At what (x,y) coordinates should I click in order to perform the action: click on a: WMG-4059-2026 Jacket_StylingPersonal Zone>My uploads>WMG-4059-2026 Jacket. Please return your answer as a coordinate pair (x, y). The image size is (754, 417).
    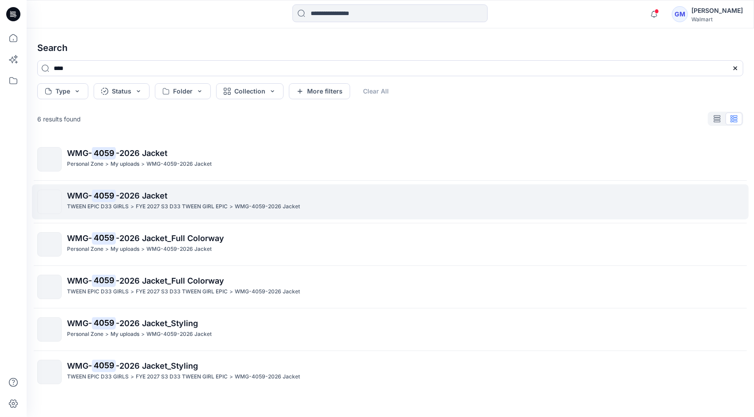
    Looking at the image, I should click on (390, 330).